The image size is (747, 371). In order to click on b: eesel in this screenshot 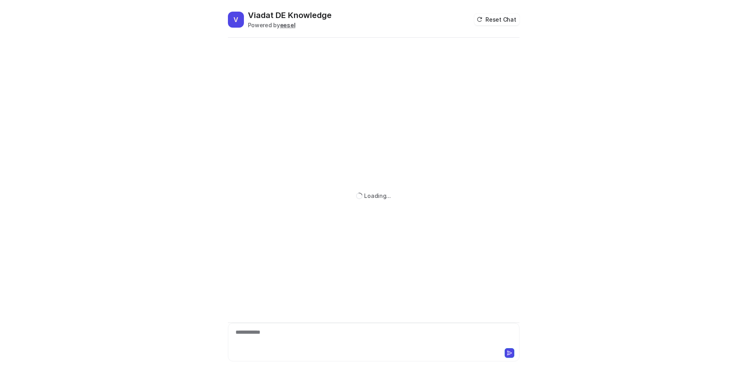, I will do `click(287, 25)`.